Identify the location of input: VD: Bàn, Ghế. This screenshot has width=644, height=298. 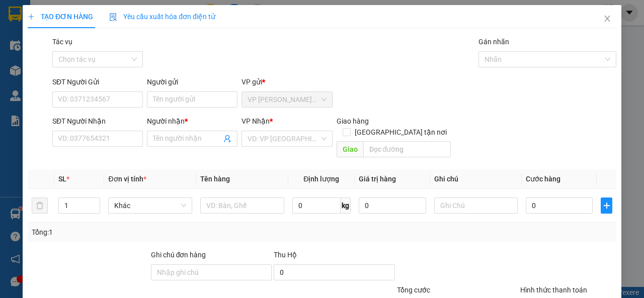
(242, 206).